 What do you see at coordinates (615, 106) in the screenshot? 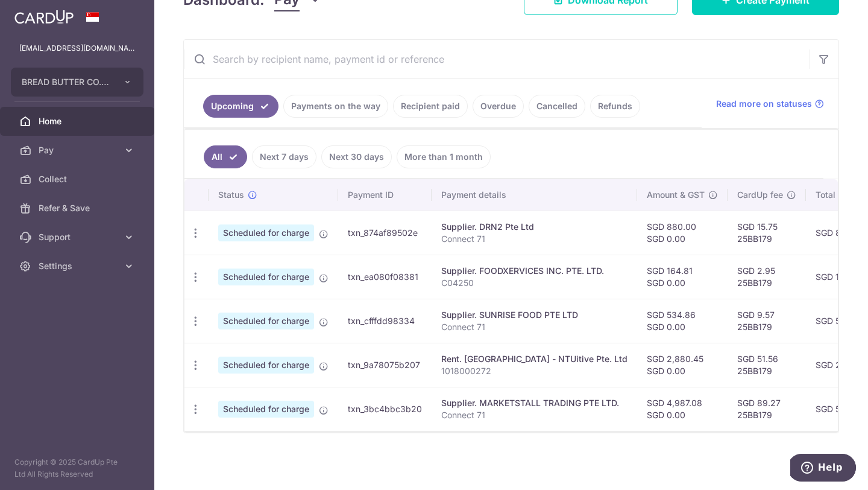
I see `a: Refunds` at bounding box center [615, 106].